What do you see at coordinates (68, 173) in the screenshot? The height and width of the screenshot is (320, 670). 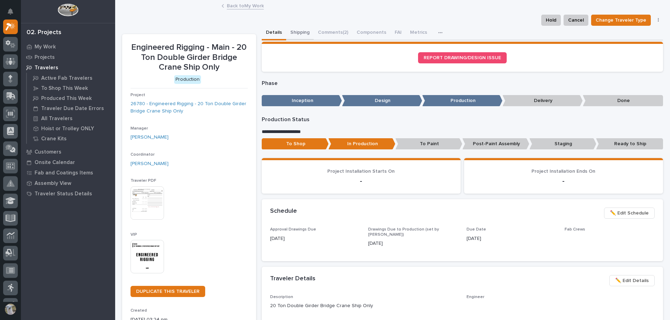 I see `a: Fab and Coatings Items` at bounding box center [68, 173].